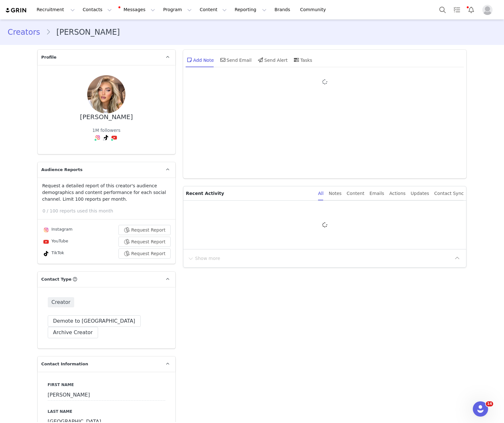  Describe the element at coordinates (315, 10) in the screenshot. I see `a: Community` at that location.